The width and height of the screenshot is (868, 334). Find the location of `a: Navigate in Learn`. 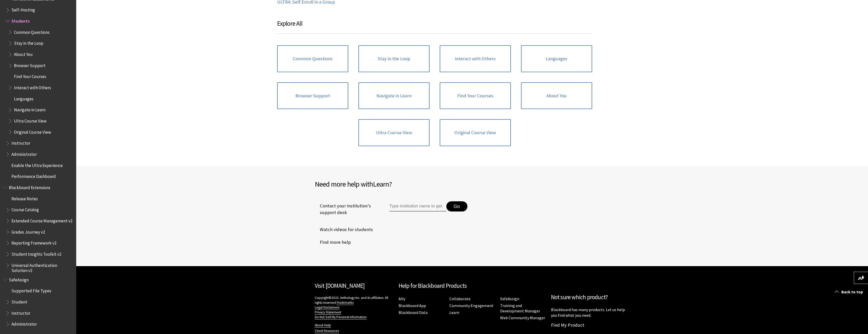

a: Navigate in Learn is located at coordinates (394, 96).